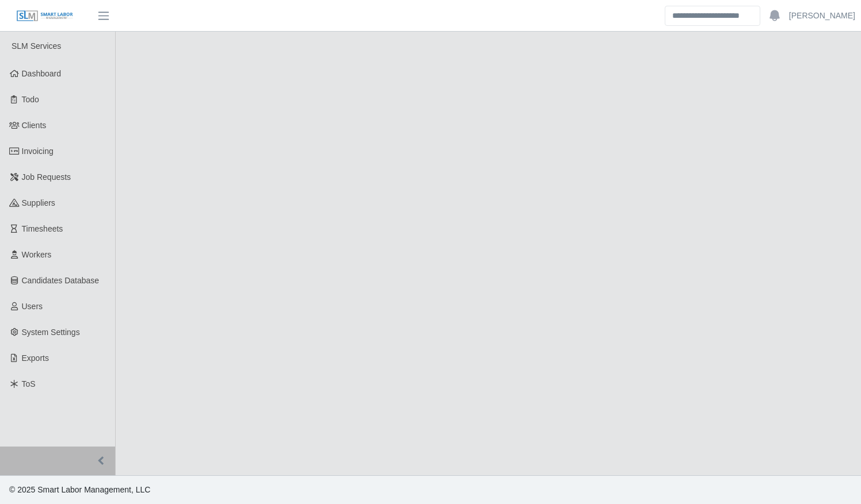 This screenshot has width=861, height=504. I want to click on span: SLM Services, so click(36, 46).